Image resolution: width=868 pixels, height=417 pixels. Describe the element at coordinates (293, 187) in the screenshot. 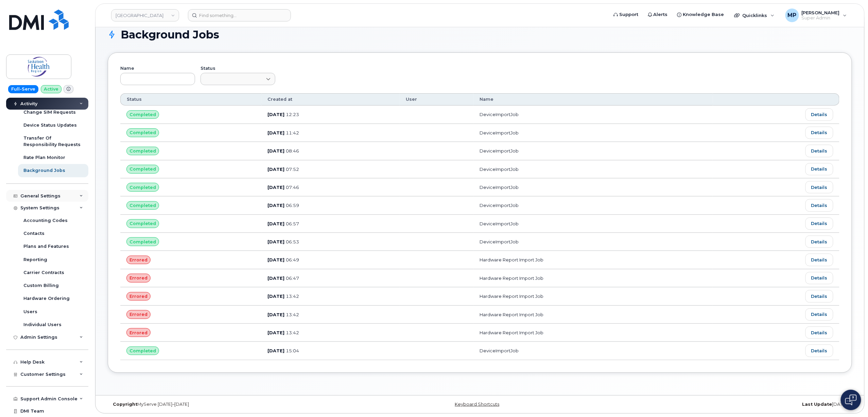

I see `span: 07:46` at that location.